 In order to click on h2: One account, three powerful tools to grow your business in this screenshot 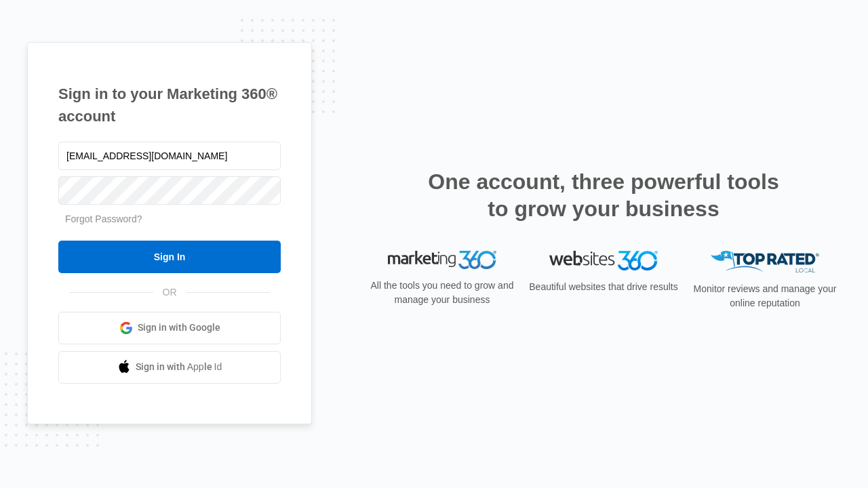, I will do `click(604, 195)`.